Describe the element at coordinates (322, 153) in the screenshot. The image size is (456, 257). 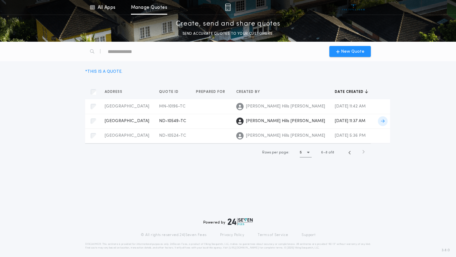
I see `span: 6` at that location.